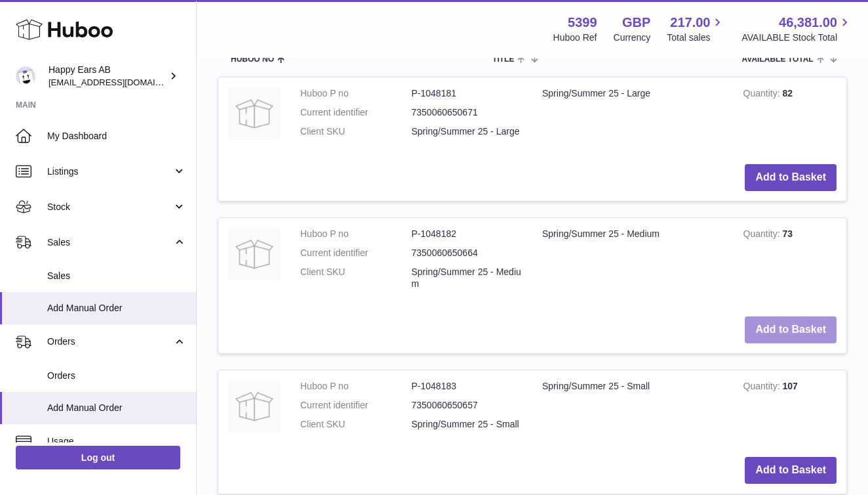 Image resolution: width=868 pixels, height=495 pixels. I want to click on td: Spring/Summer 25 - Medium, so click(633, 262).